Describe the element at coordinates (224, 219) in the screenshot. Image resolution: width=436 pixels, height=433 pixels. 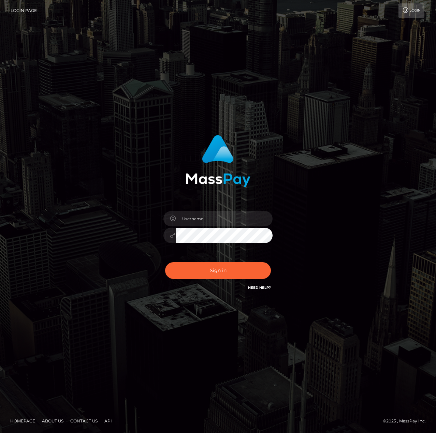
I see `input: Username...` at that location.